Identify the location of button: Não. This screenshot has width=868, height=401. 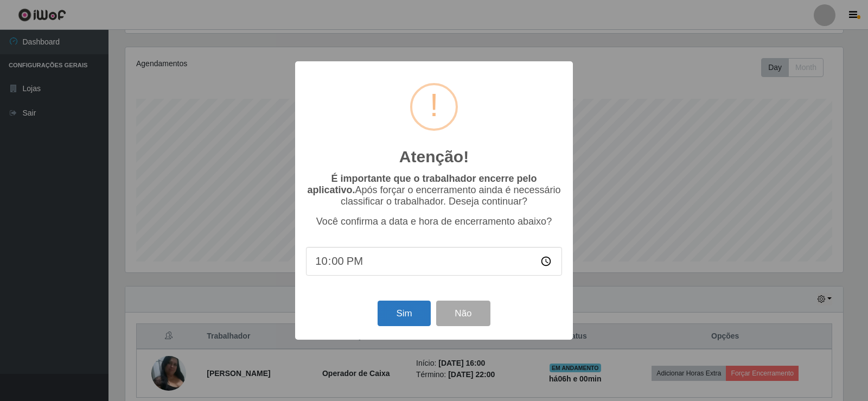
(463, 313).